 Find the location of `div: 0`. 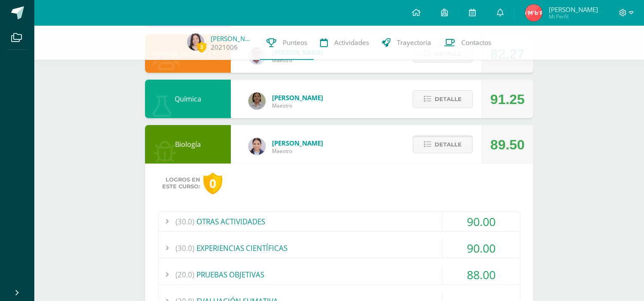

div: 0 is located at coordinates (213, 183).